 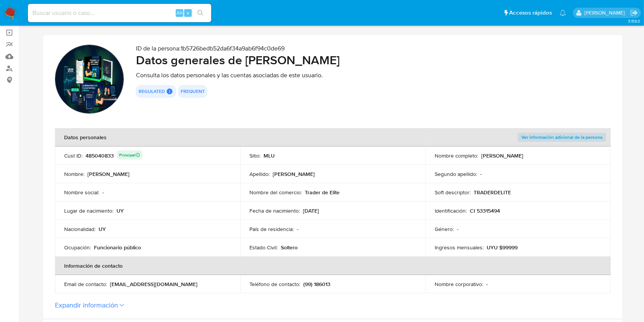 I want to click on span: Alt, so click(x=180, y=12).